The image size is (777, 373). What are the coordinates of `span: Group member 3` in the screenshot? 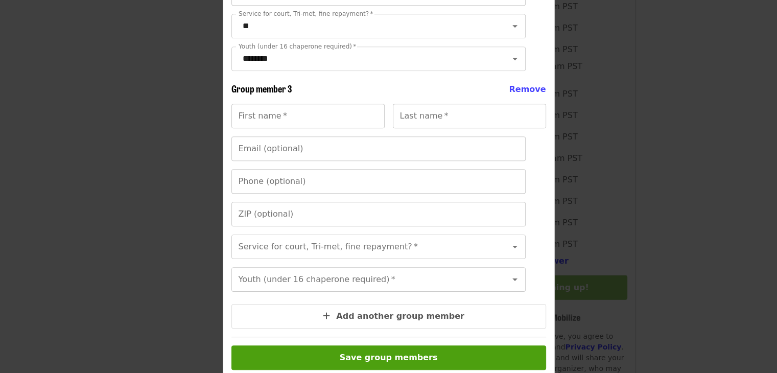 It's located at (262, 88).